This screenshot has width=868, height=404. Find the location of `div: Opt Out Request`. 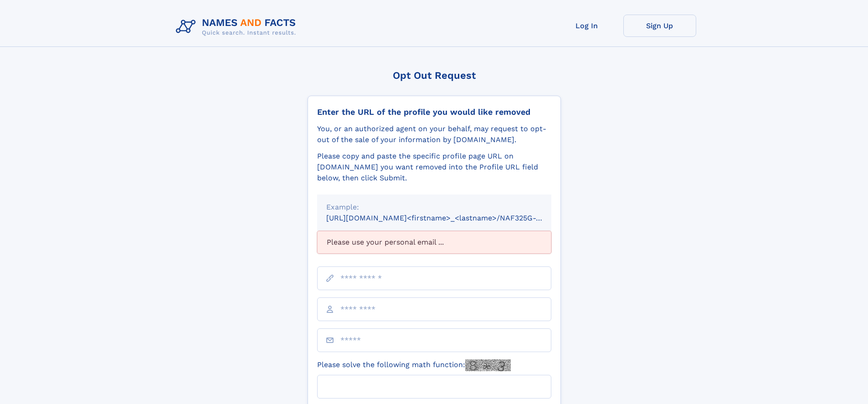

div: Opt Out Request is located at coordinates (434, 75).